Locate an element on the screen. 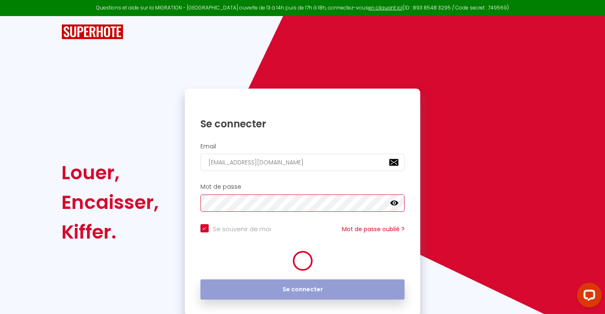 The width and height of the screenshot is (605, 314). h2: Email is located at coordinates (303, 146).